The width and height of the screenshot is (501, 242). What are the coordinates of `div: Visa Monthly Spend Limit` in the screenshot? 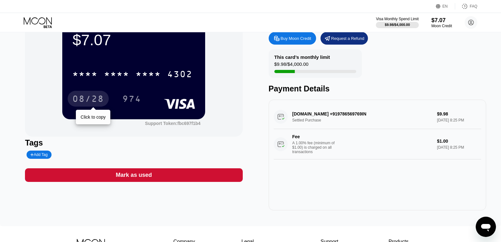 It's located at (397, 19).